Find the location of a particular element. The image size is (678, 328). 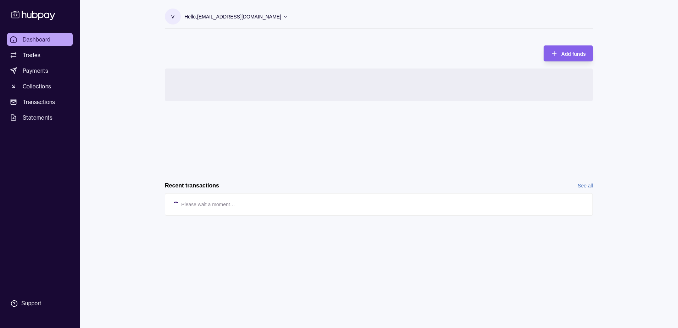

a: Support is located at coordinates (40, 303).